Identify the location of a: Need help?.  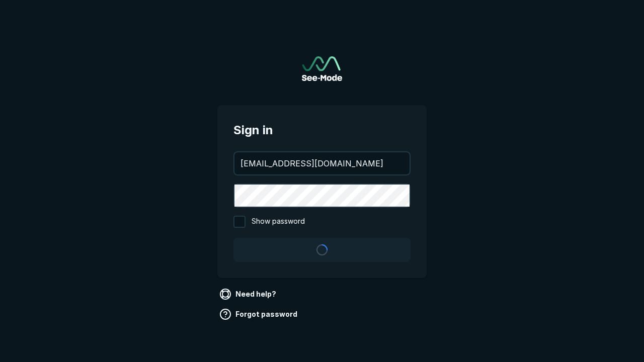
(248, 294).